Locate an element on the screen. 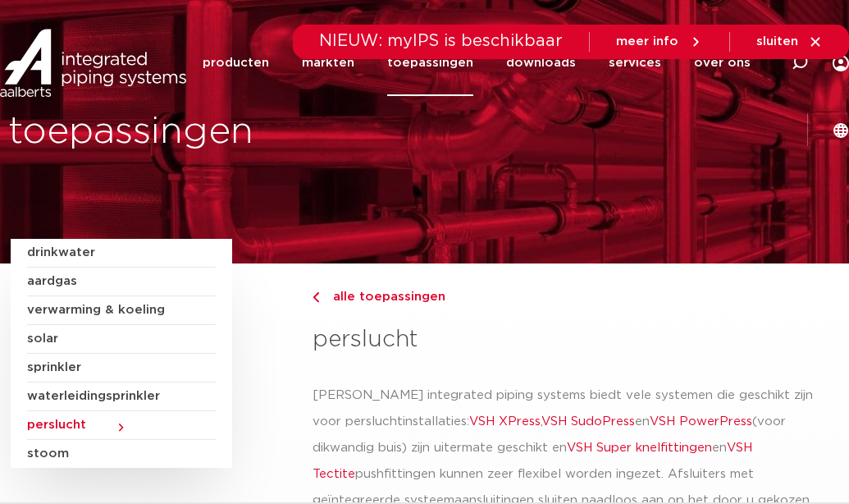  a: markten is located at coordinates (328, 63).